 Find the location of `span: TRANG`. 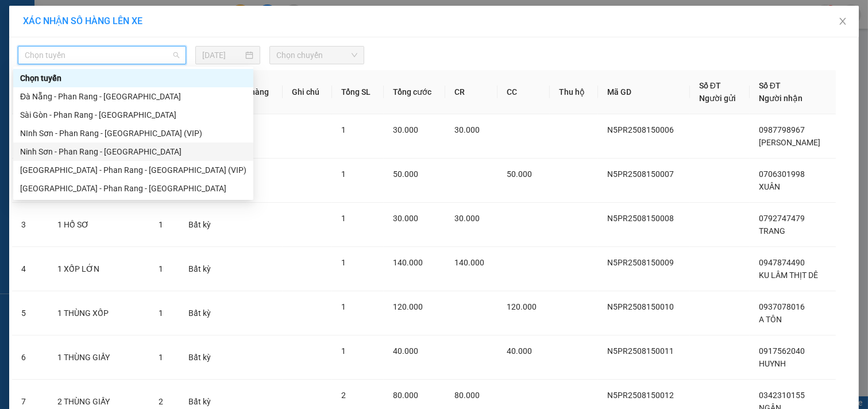

span: TRANG is located at coordinates (772, 231).